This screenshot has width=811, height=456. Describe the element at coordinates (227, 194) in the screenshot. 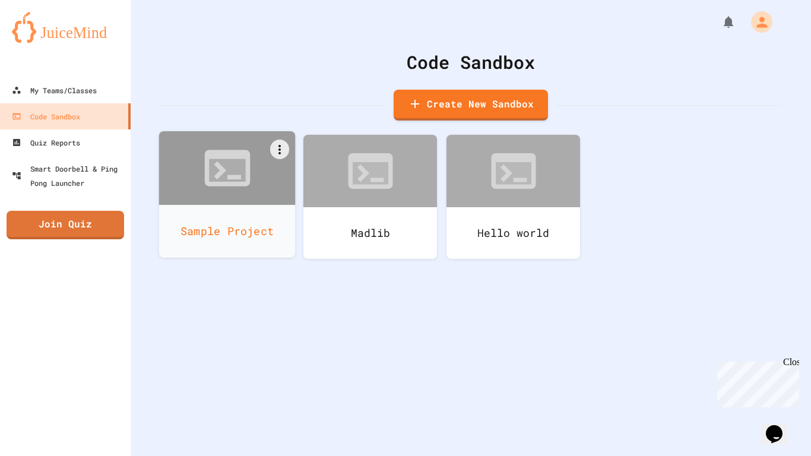

I see `a: Sample Project` at that location.